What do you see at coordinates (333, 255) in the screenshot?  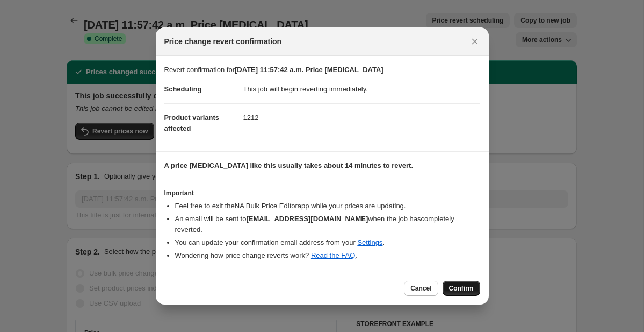 I see `a: Read the FAQ` at bounding box center [333, 255].